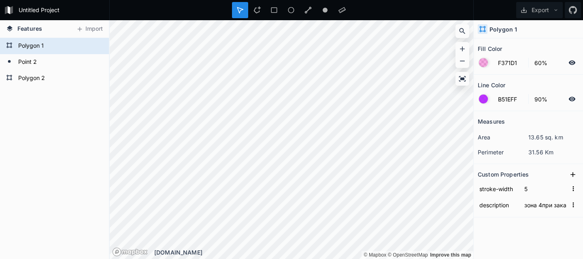 The width and height of the screenshot is (583, 259). I want to click on h4: Polygon 1, so click(503, 29).